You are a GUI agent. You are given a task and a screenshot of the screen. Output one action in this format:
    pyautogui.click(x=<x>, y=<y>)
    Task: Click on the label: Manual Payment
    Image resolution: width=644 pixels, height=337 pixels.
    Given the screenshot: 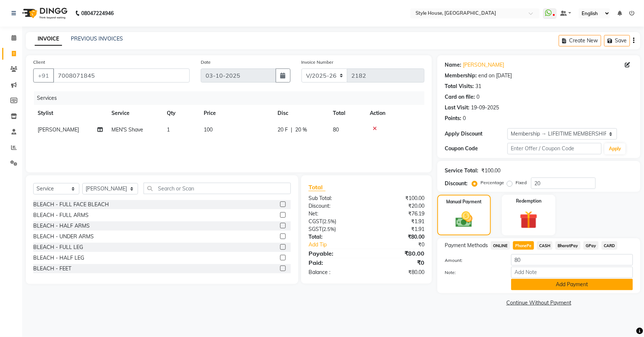 What is the action you would take?
    pyautogui.click(x=464, y=202)
    